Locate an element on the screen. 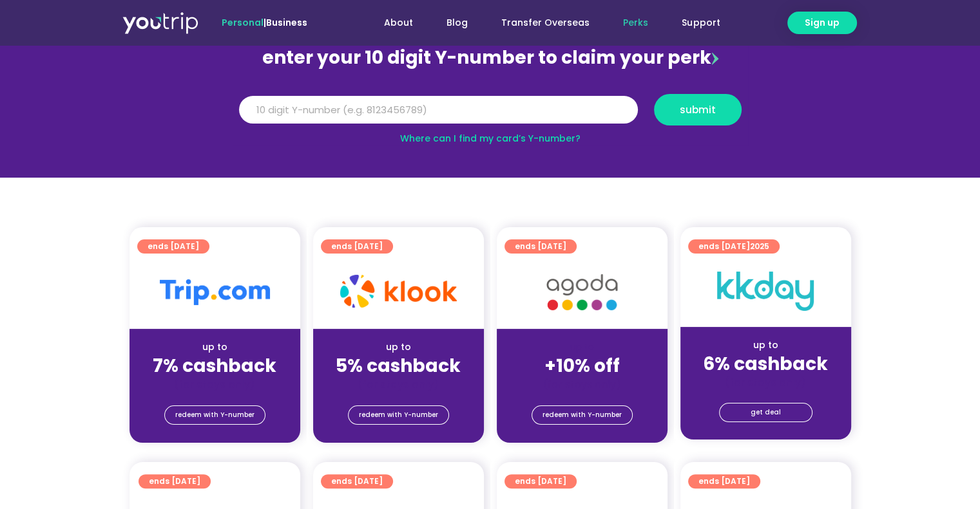 The width and height of the screenshot is (980, 509). strong: 5% cashback is located at coordinates (398, 366).